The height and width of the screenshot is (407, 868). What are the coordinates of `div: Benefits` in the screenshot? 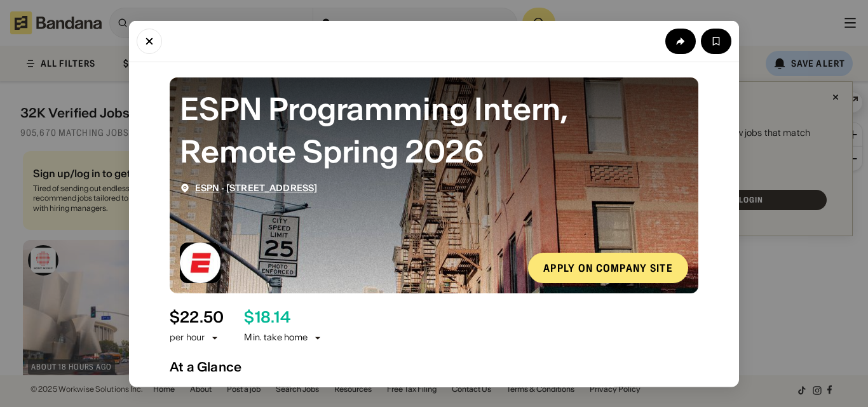 It's located at (568, 390).